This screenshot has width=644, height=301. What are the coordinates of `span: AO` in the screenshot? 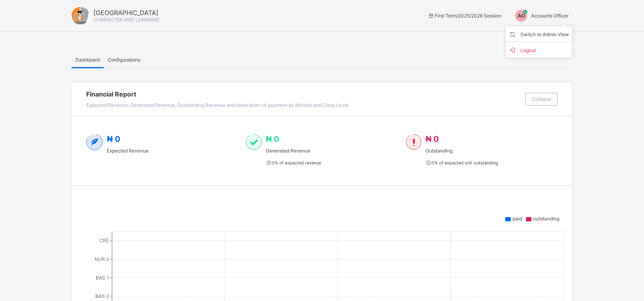 It's located at (521, 15).